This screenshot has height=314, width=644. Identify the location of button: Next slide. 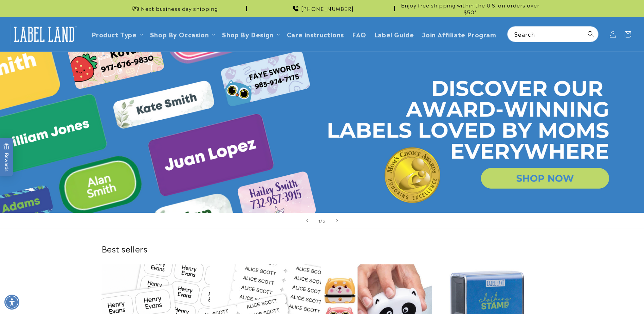
(337, 220).